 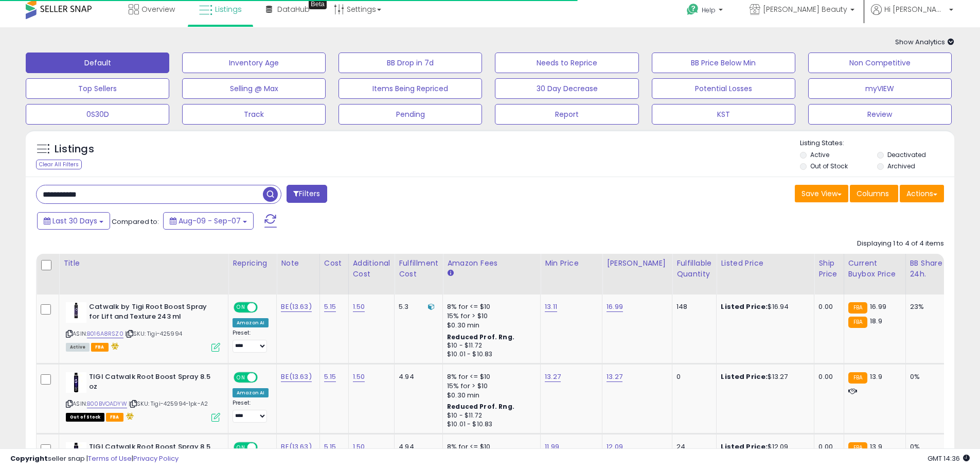 I want to click on span: Columns, so click(x=873, y=194).